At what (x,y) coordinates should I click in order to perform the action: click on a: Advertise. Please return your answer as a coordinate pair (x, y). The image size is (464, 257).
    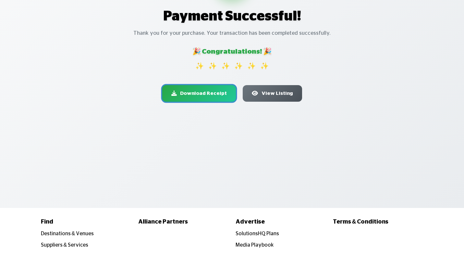
    Looking at the image, I should click on (281, 222).